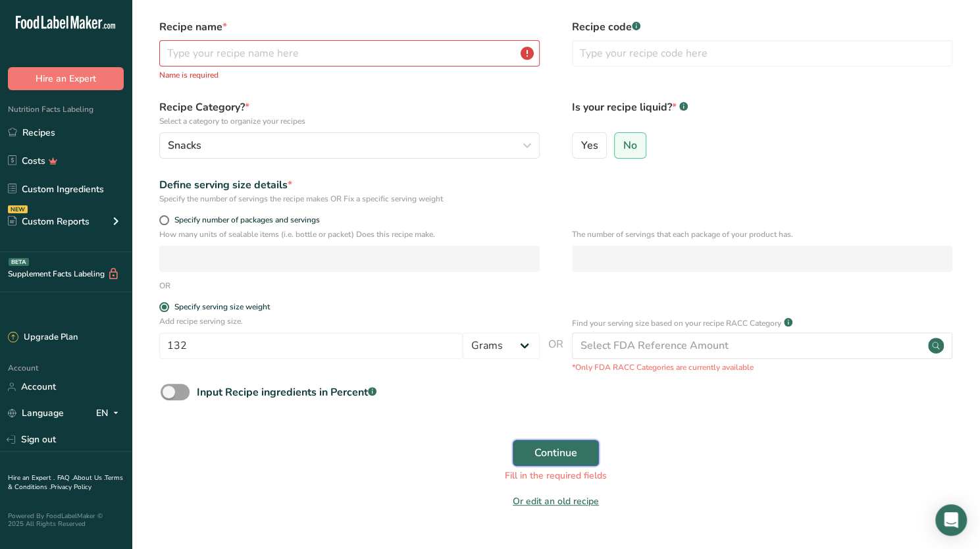 The height and width of the screenshot is (549, 980). What do you see at coordinates (65, 482) in the screenshot?
I see `a: Terms & Conditions .` at bounding box center [65, 482].